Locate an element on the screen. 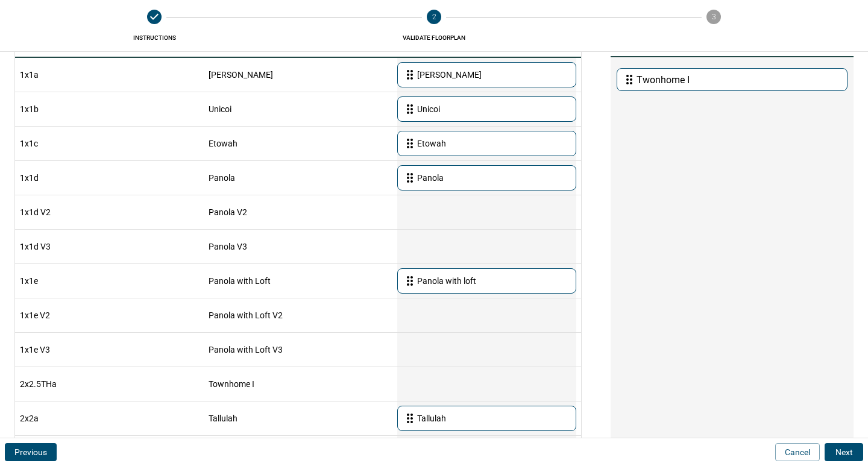 This screenshot has width=868, height=466. div: 1x1d V3 is located at coordinates (109, 246).